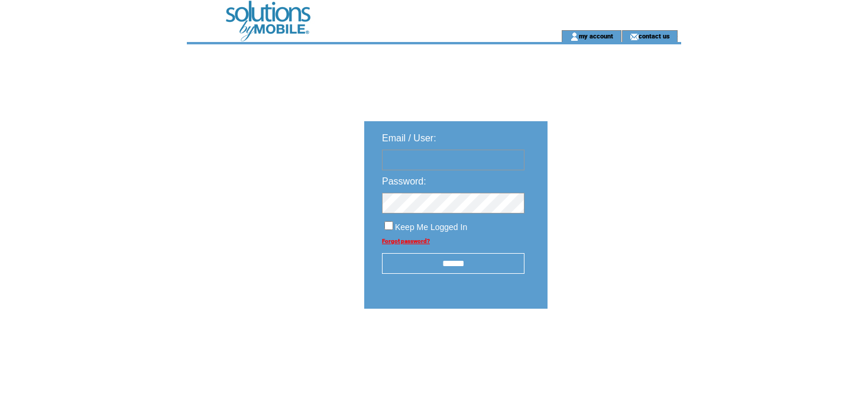 Image resolution: width=868 pixels, height=411 pixels. What do you see at coordinates (654, 36) in the screenshot?
I see `a: contact us` at bounding box center [654, 36].